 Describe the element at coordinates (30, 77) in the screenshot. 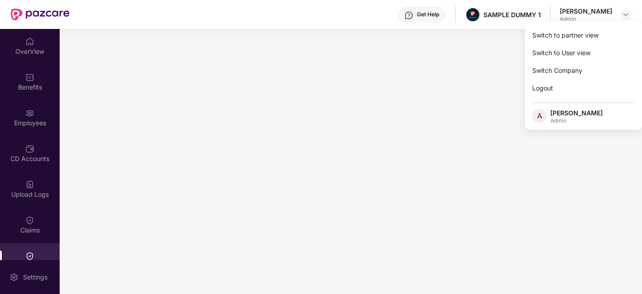

I see `img: svg+xml;base64,PHN2ZyBpZD0iQmVuZWZpdHMiIHhtbG5zPSJodHRwOi8vd3d3LnczLm9yZy8yMDAwL3N2ZyIgd2lkdGg9Ij...` at that location.